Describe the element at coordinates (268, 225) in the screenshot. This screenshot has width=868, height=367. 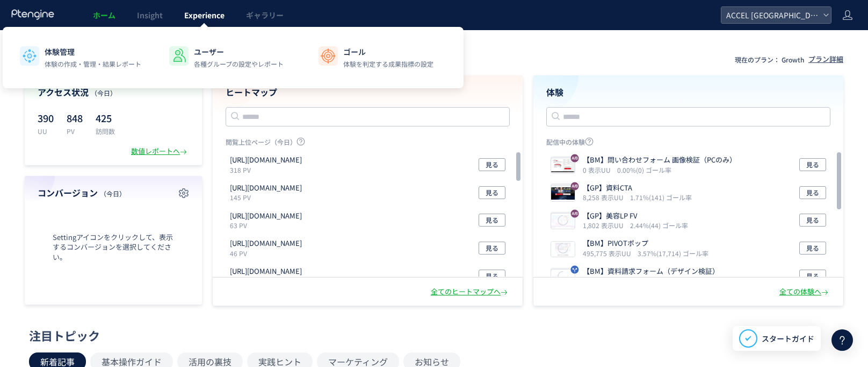
I see `p: 63 PV` at that location.